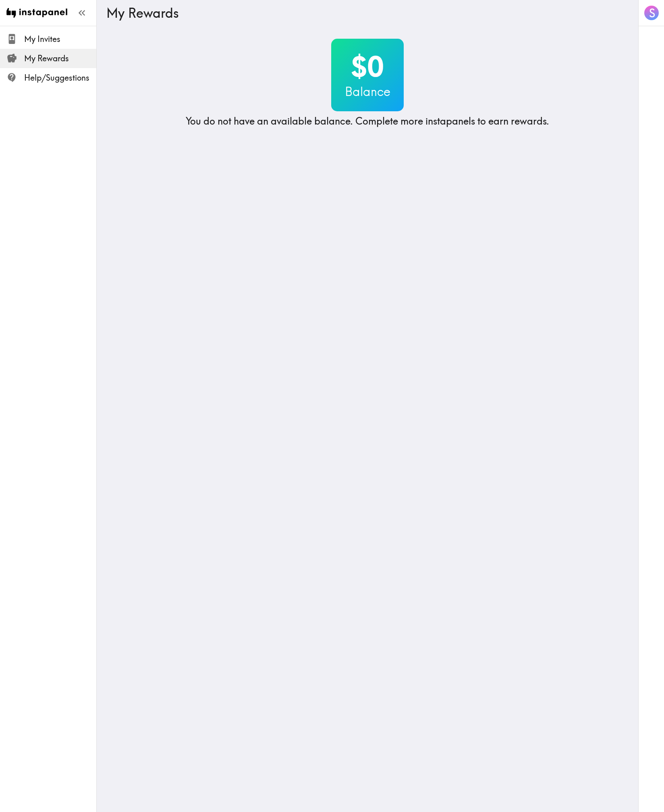  Describe the element at coordinates (651, 13) in the screenshot. I see `button: S` at that location.